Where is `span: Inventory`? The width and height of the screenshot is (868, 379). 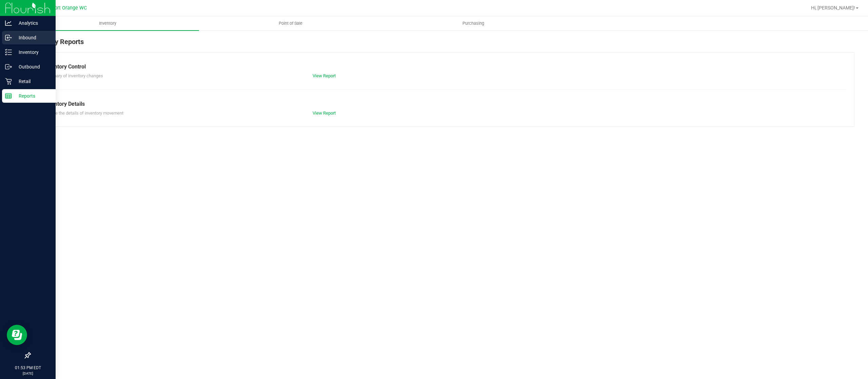 span: Inventory is located at coordinates (108, 23).